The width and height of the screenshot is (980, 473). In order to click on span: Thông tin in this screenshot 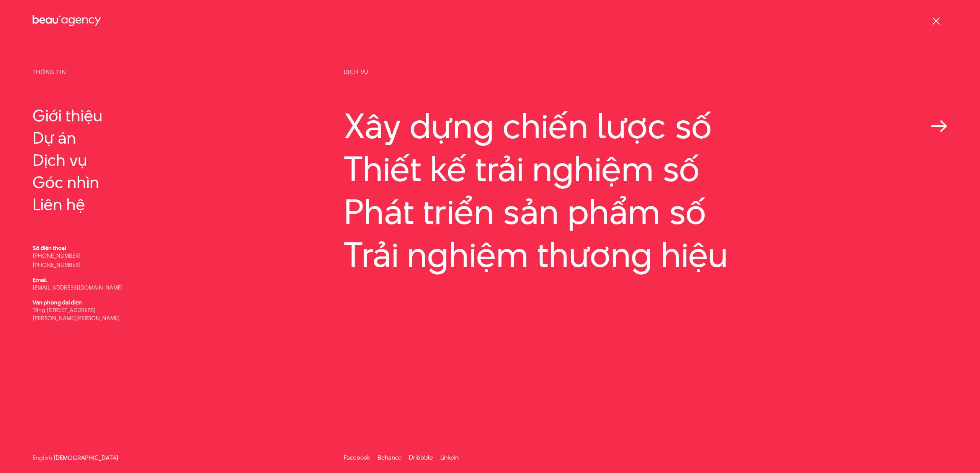, I will do `click(80, 78)`.